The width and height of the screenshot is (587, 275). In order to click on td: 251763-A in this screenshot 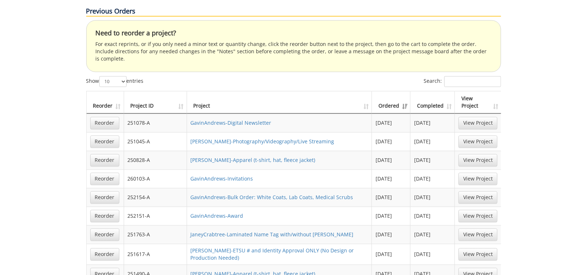, I will do `click(155, 234)`.